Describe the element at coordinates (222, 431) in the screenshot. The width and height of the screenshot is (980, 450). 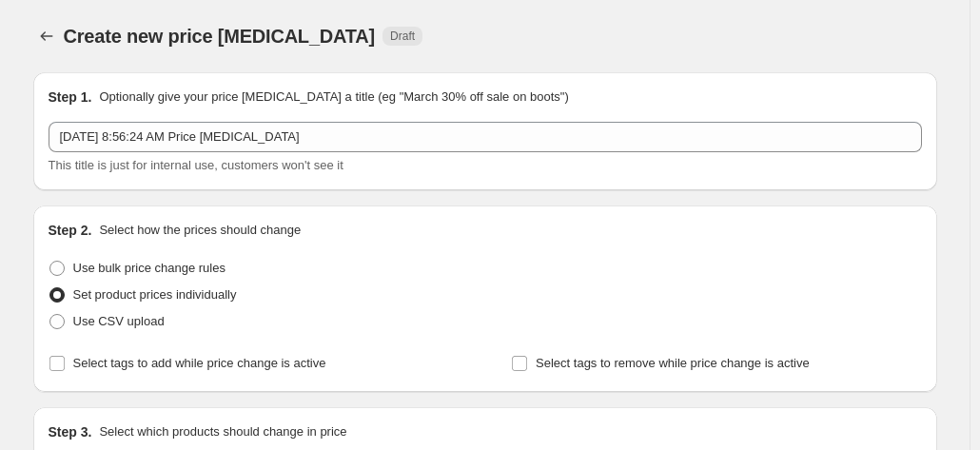
I see `p: Select which products should change in price` at that location.